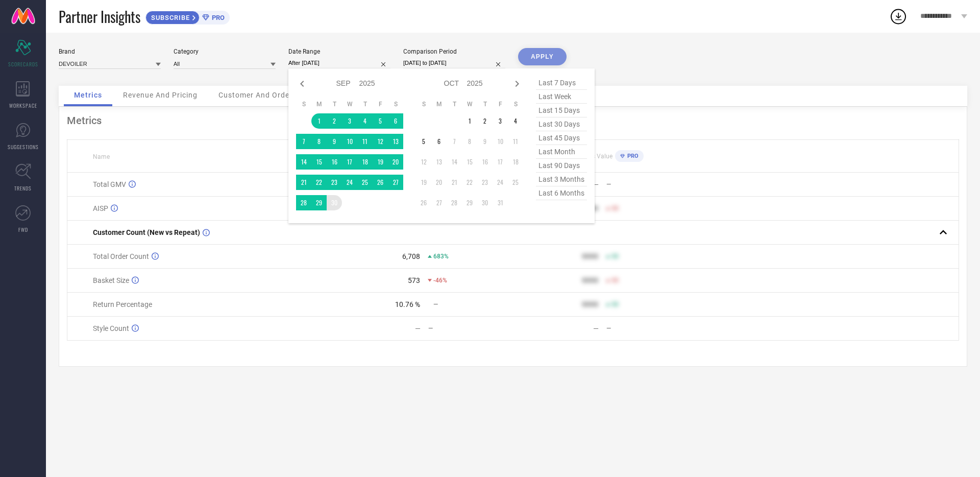  What do you see at coordinates (23, 64) in the screenshot?
I see `span: SCORECARDS` at bounding box center [23, 64].